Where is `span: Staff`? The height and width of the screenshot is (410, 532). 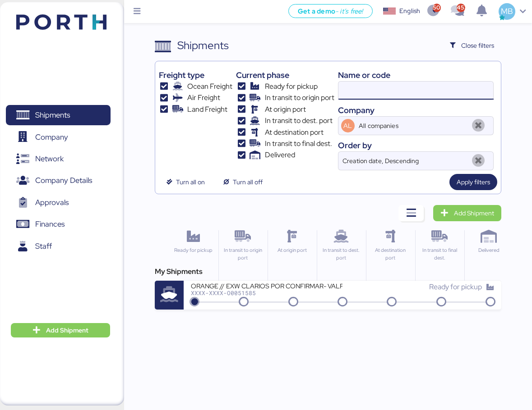 span: Staff is located at coordinates (43, 246).